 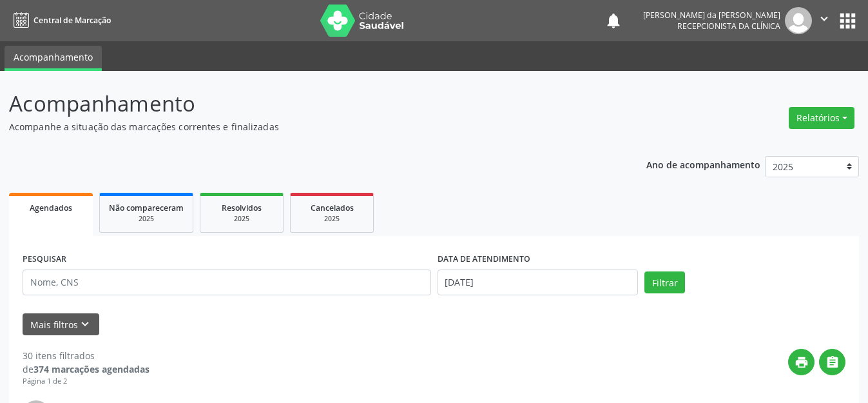 What do you see at coordinates (242, 207) in the screenshot?
I see `span: Resolvidos` at bounding box center [242, 207].